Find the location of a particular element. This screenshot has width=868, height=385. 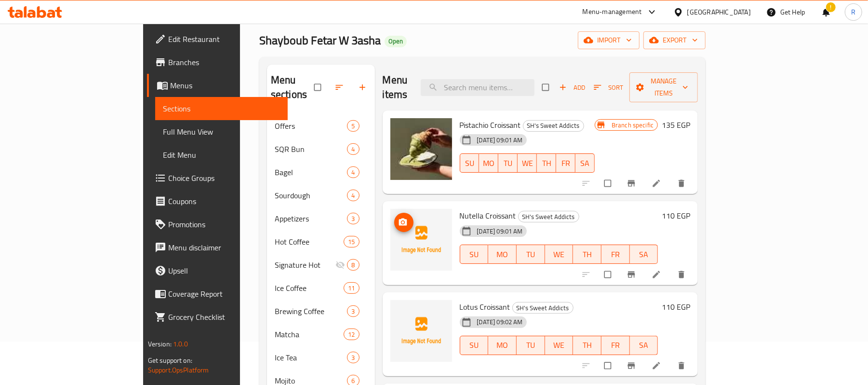

span: 1.0.0 is located at coordinates (180, 344).